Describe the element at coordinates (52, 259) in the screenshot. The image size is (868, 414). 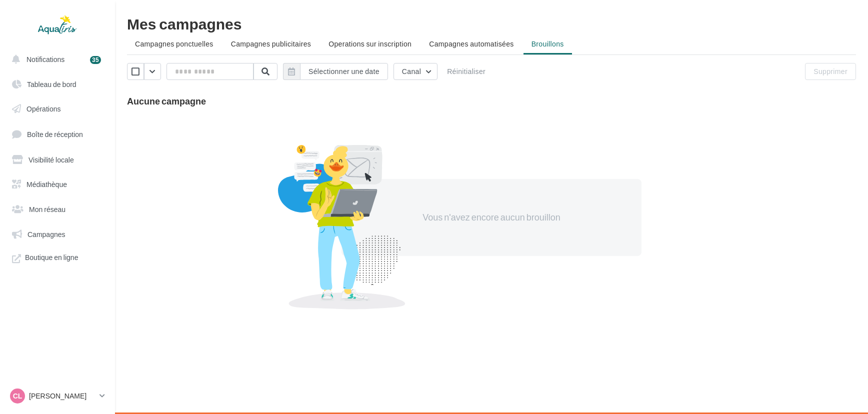
I see `span: Boutique en ligne` at that location.